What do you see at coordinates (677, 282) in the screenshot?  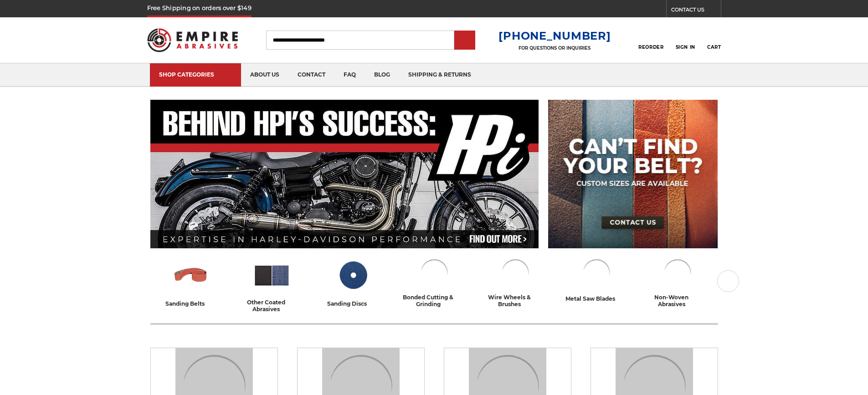 I see `a: non-woven abrasives` at bounding box center [677, 282].